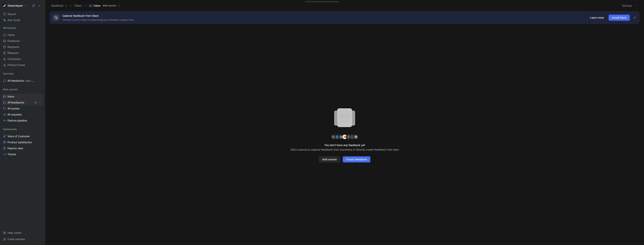  What do you see at coordinates (8, 73) in the screenshot?
I see `span: Favorites` at bounding box center [8, 73].